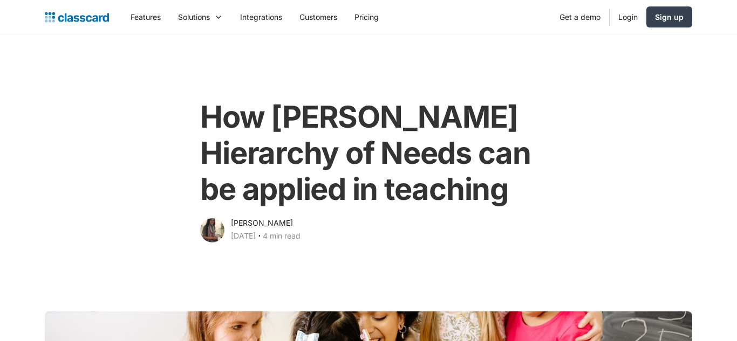 This screenshot has height=341, width=737. What do you see at coordinates (318, 17) in the screenshot?
I see `a: Customers` at bounding box center [318, 17].